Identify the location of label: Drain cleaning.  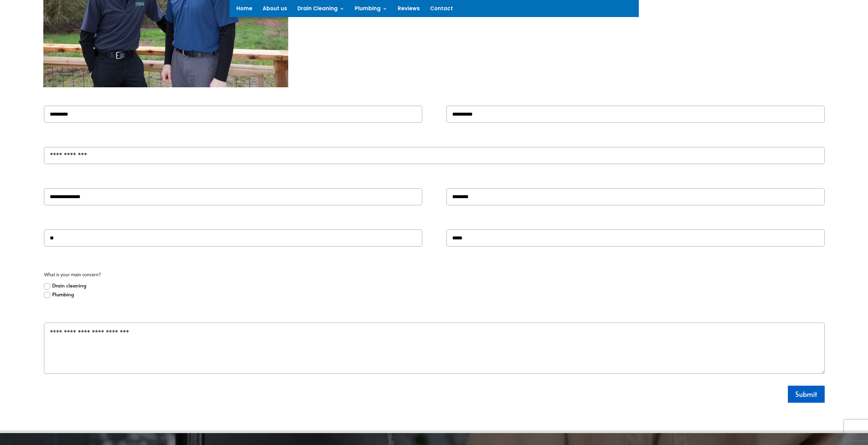
(65, 285).